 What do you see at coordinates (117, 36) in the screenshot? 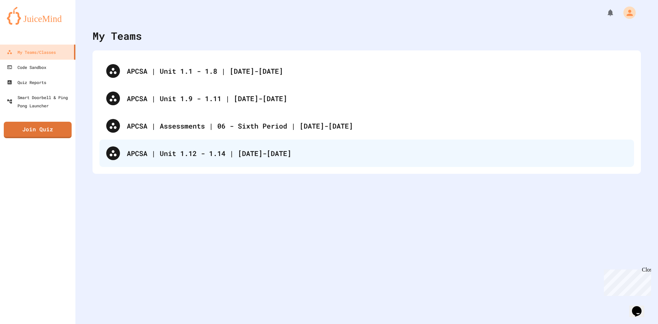
I see `div: My Teams` at bounding box center [117, 36].